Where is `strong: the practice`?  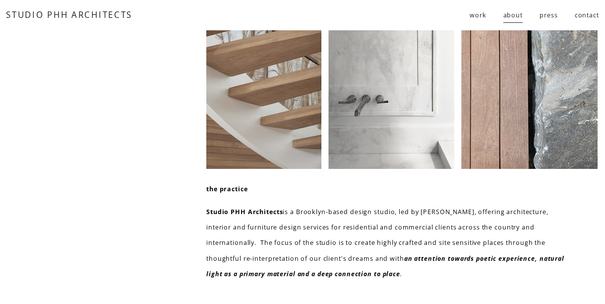 strong: the practice is located at coordinates (227, 189).